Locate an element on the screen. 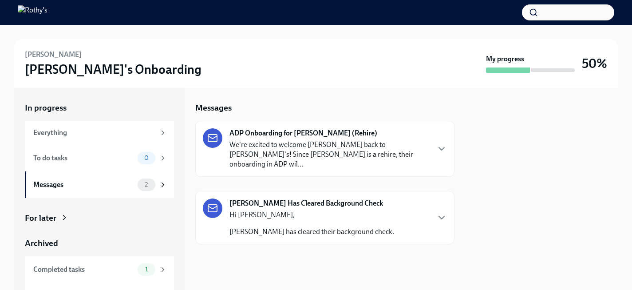 The image size is (632, 290). a: For later is located at coordinates (99, 218).